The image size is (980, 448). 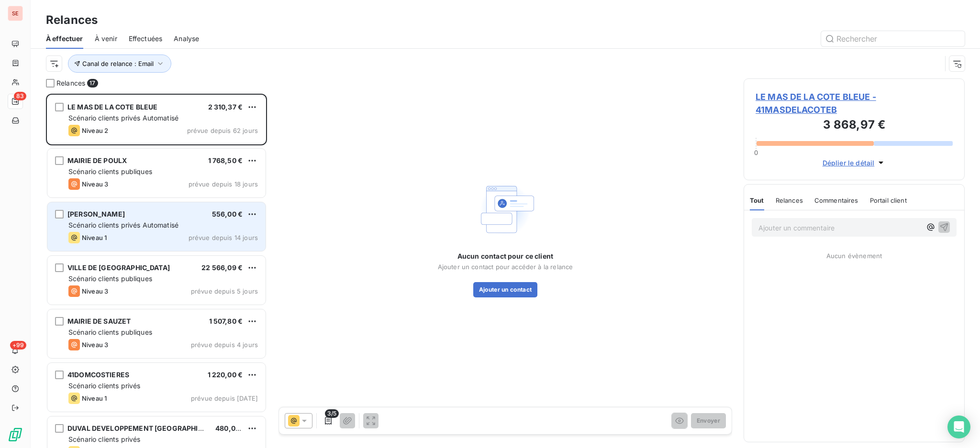 What do you see at coordinates (959, 427) in the screenshot?
I see `div: Open Intercom Messenger` at bounding box center [959, 427].